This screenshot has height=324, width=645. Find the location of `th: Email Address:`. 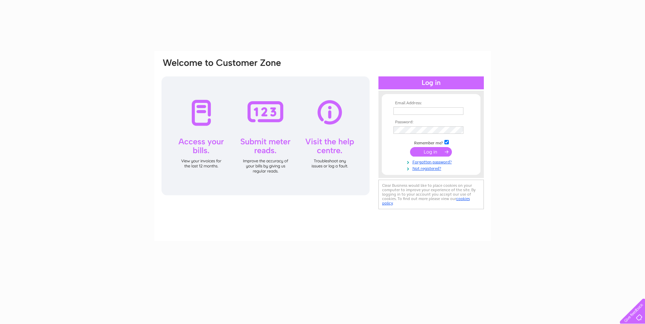

th: Email Address: is located at coordinates (431, 103).